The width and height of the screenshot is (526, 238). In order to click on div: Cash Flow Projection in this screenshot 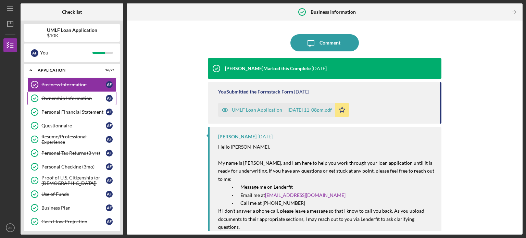, I will do `click(74, 221)`.